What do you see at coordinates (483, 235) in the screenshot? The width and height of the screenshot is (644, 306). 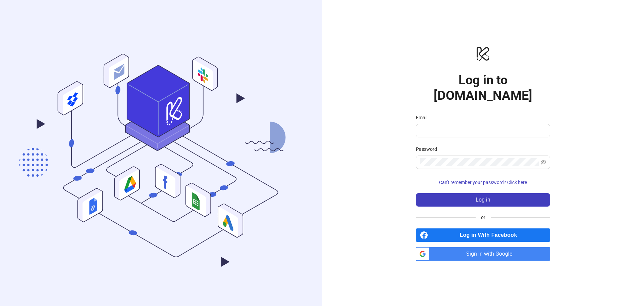 I see `a: Log in With Facebook` at bounding box center [483, 235].